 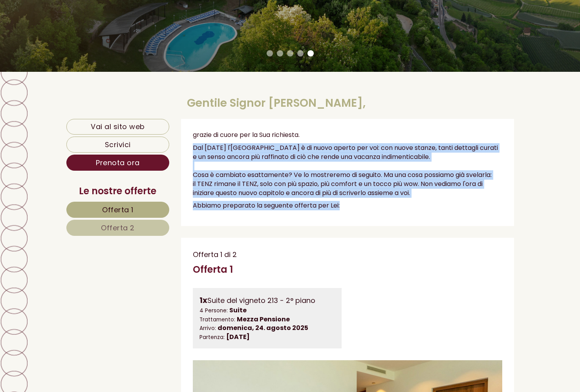 I want to click on b: domenica, 24. agosto 2025, so click(x=263, y=328).